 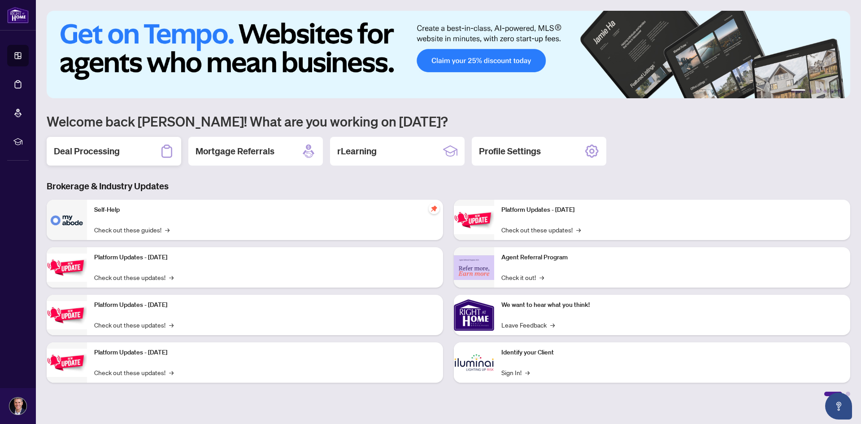 What do you see at coordinates (672, 305) in the screenshot?
I see `p: We want to hear what you think!` at bounding box center [672, 305].